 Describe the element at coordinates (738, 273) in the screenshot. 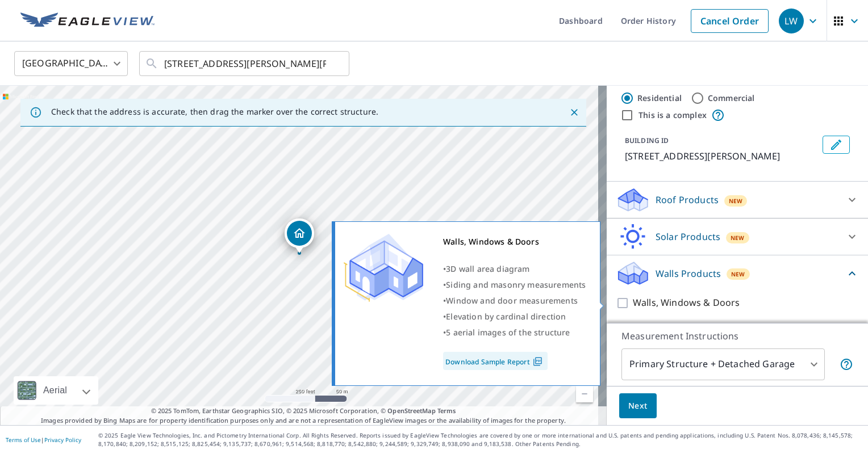

I see `div: Walls ProductsNew` at that location.